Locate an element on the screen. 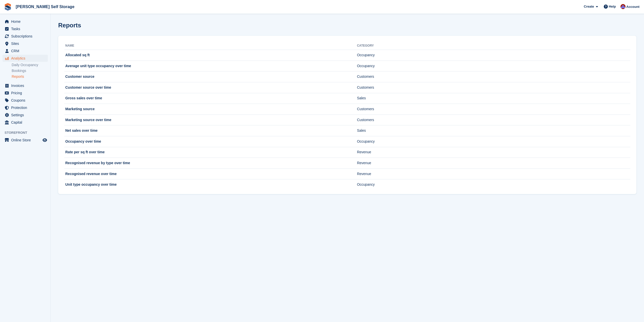  span: Protection is located at coordinates (26, 107).